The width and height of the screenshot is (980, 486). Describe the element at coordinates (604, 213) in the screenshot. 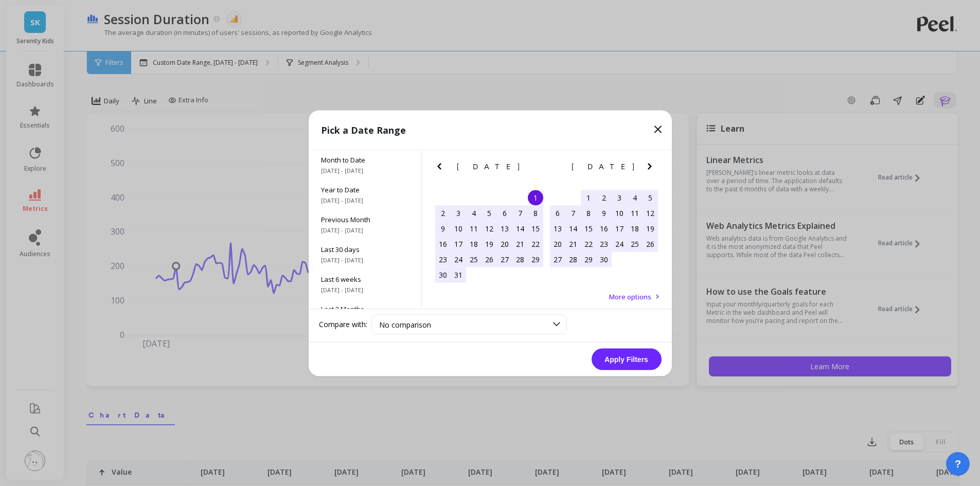

I see `div: Choose Wednesday, April 9th, 2025` at that location.